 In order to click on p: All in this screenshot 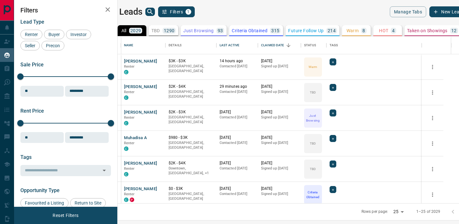, I will do `click(124, 31)`.